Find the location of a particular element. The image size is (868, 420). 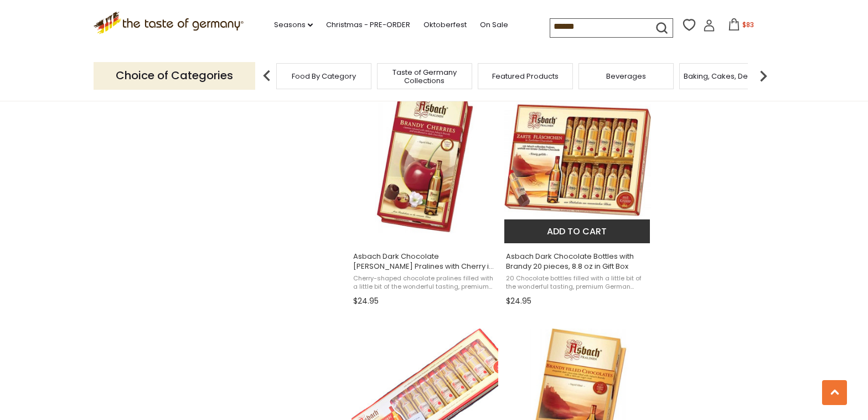

p: Choice of Categories is located at coordinates (174, 75).